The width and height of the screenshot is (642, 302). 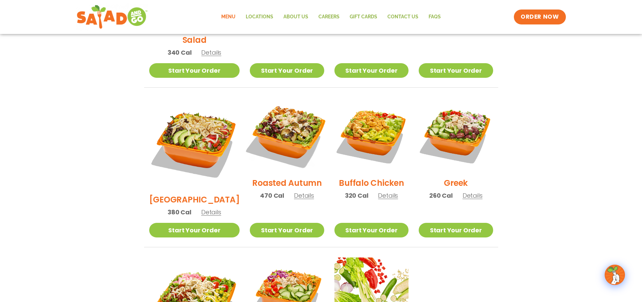 What do you see at coordinates (331, 17) in the screenshot?
I see `nav: Menu` at bounding box center [331, 17].